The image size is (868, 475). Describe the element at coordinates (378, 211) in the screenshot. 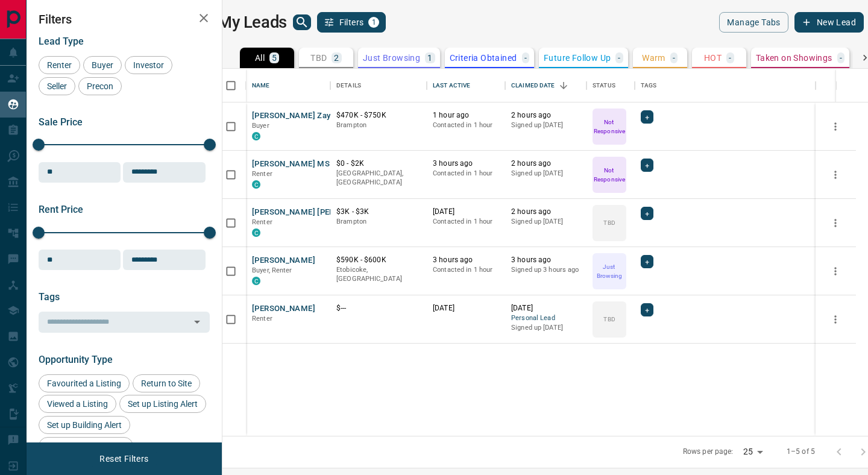

I see `p: $3K - $3K` at that location.